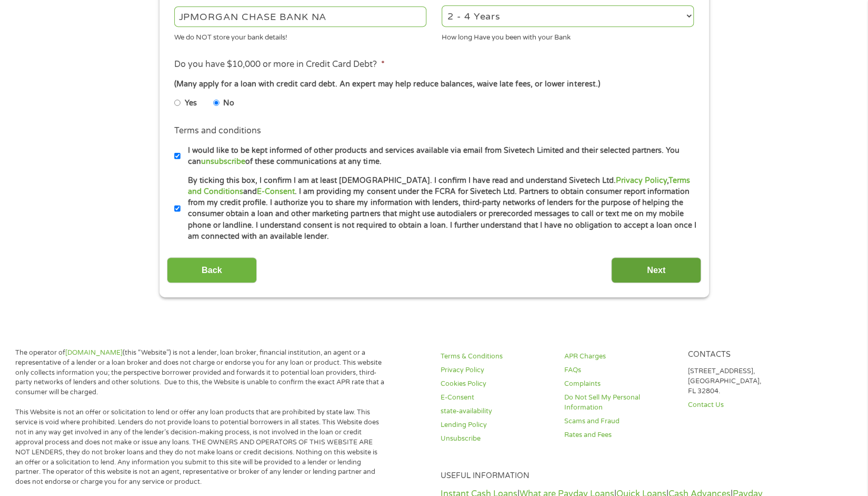 The image size is (868, 496). What do you see at coordinates (568, 35) in the screenshot?
I see `div: How long Have you been with your Bank` at bounding box center [568, 35].